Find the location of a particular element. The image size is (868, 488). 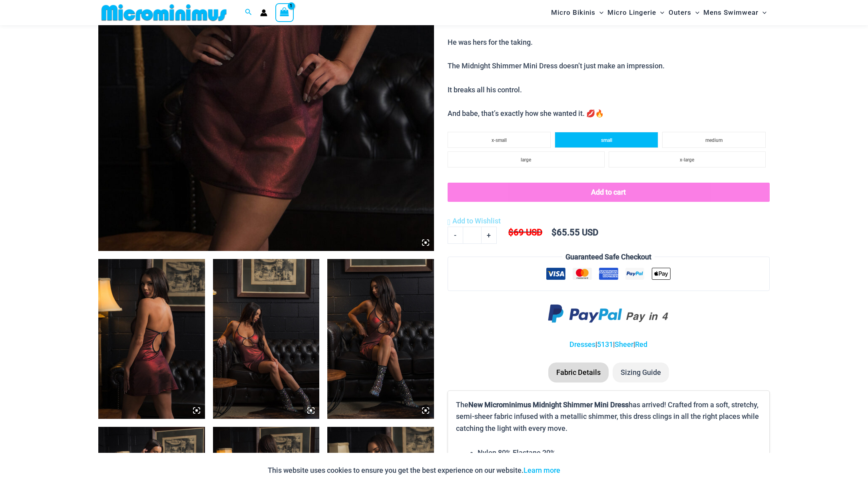

nav: Site Navigation is located at coordinates (659, 12).